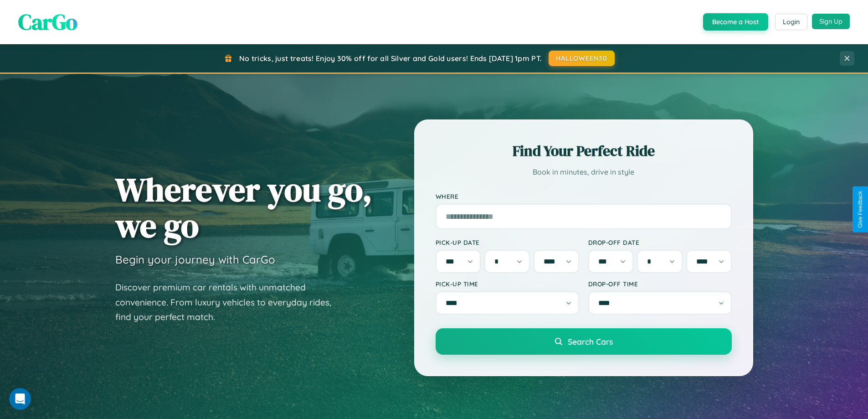 This screenshot has height=419, width=868. Describe the element at coordinates (244, 208) in the screenshot. I see `h1: Wherever you go, we go` at that location.